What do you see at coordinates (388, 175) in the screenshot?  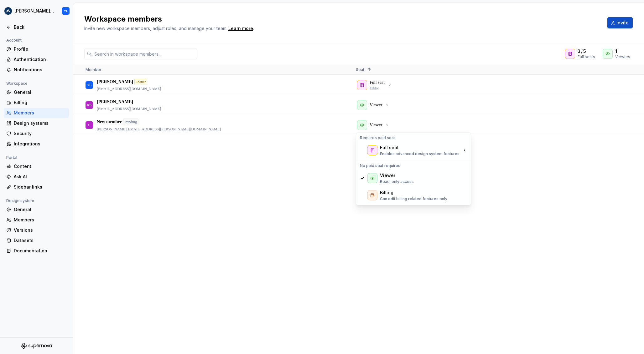 I see `div: Viewer` at bounding box center [388, 175].